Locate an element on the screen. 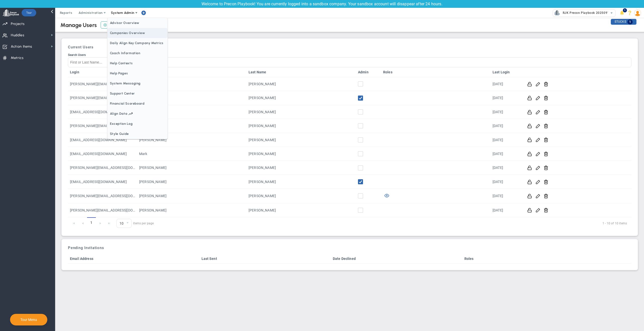 The height and width of the screenshot is (331, 644). button: Add Coach is located at coordinates (113, 25).